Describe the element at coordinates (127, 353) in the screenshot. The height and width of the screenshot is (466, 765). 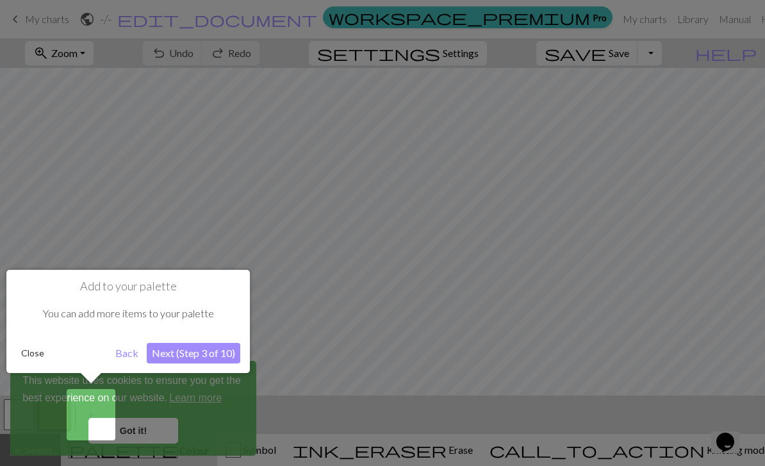
I see `button: Back` at that location.